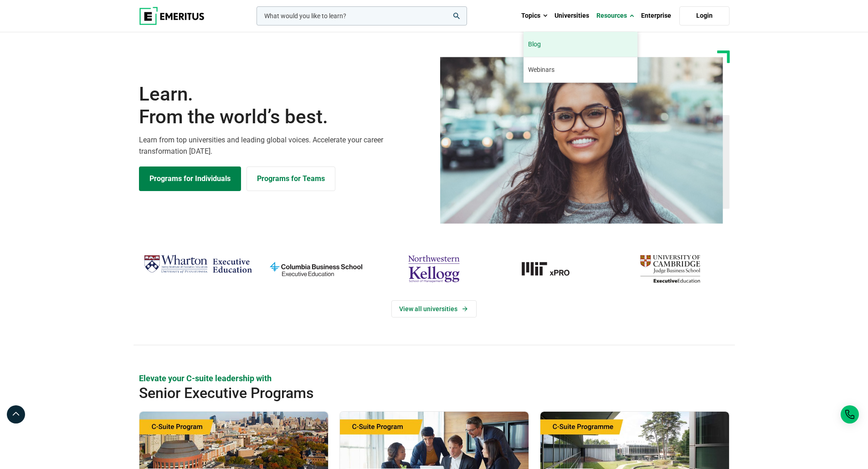 Image resolution: width=868 pixels, height=469 pixels. I want to click on a: cambridge-judge-business-school, so click(670, 269).